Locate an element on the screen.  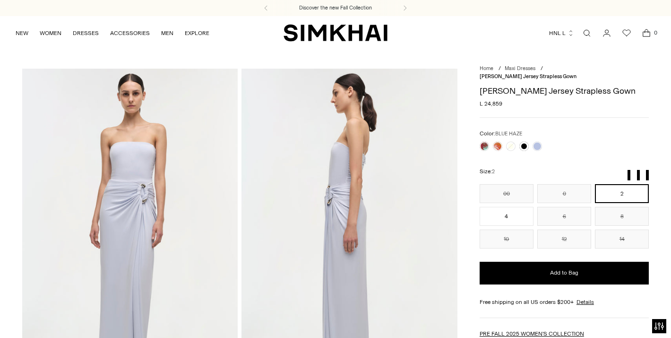
a: Discover the new Fall Collection is located at coordinates (336, 8).